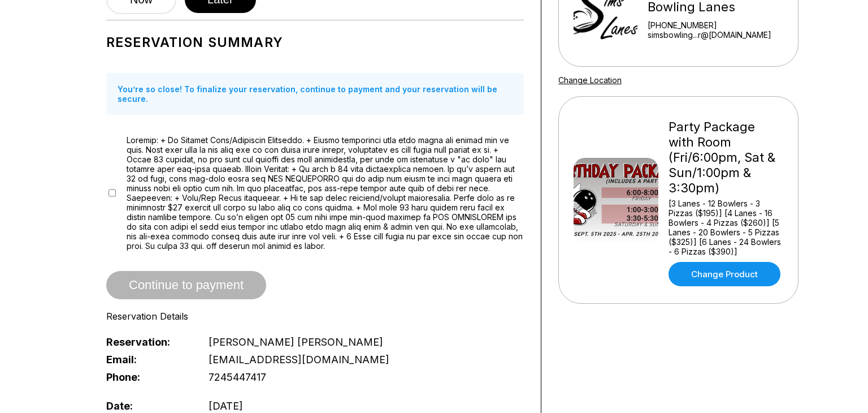  What do you see at coordinates (315, 94) in the screenshot?
I see `div: You’re so close! To finalize your reservation, continue to payment and your reservation will be s...` at bounding box center [315, 94].